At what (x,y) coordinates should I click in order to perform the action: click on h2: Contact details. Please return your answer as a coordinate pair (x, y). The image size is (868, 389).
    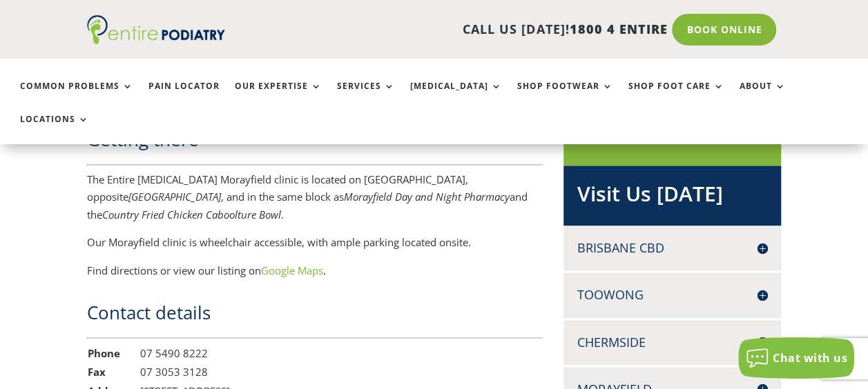
    Looking at the image, I should click on (315, 317).